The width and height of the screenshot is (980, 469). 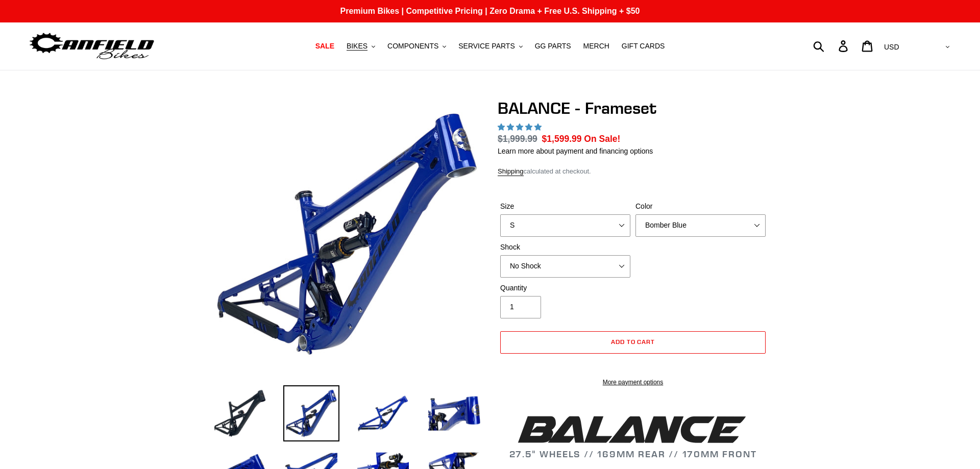 I want to click on span: $1,599.99, so click(x=562, y=138).